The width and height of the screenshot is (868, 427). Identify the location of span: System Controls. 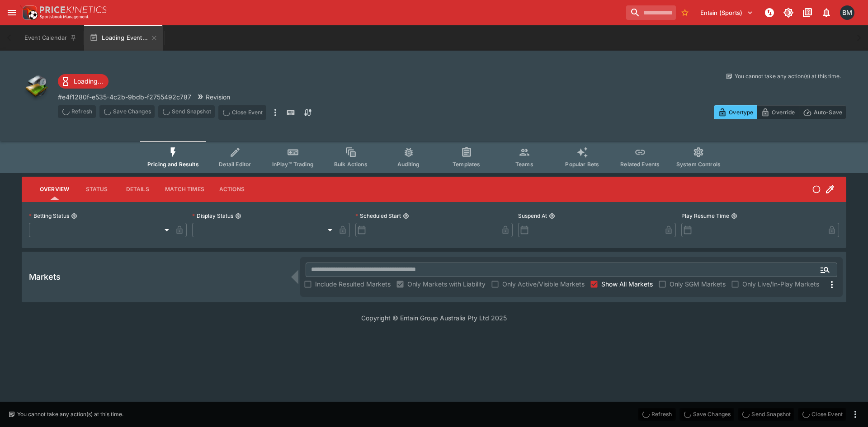
(699, 164).